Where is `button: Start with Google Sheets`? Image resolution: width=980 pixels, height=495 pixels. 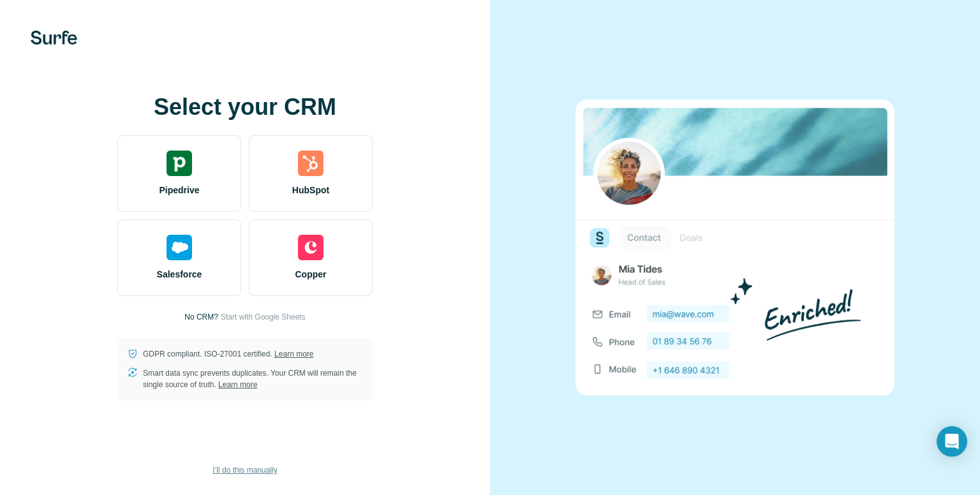 button: Start with Google Sheets is located at coordinates (263, 317).